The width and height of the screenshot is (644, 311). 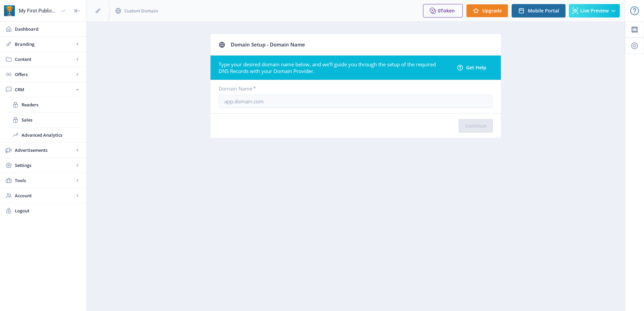 I want to click on span: Offers, so click(x=44, y=75).